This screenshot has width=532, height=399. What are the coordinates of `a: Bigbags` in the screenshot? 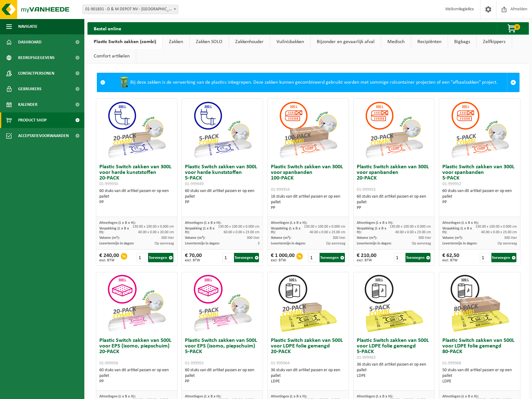 It's located at (462, 42).